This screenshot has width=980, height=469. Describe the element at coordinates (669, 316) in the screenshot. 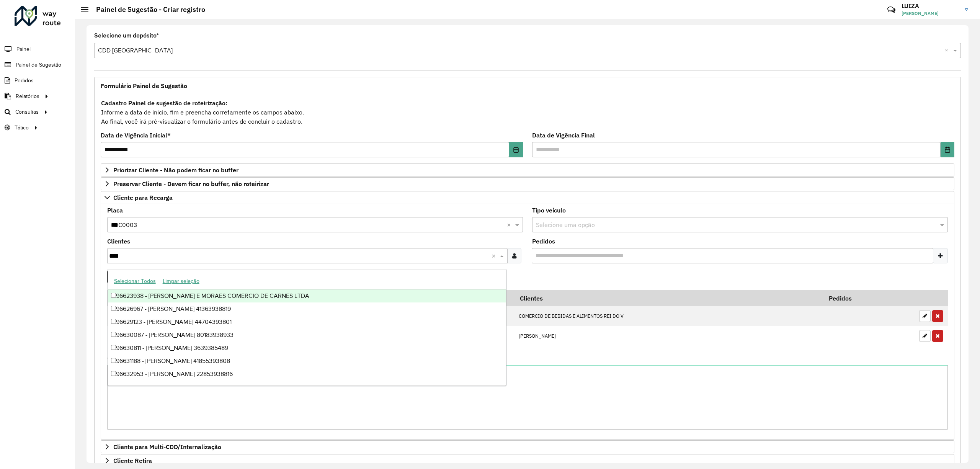

I see `td: COMERCIO DE BEBIDAS E ALIMENTOS REI DO V` at that location.